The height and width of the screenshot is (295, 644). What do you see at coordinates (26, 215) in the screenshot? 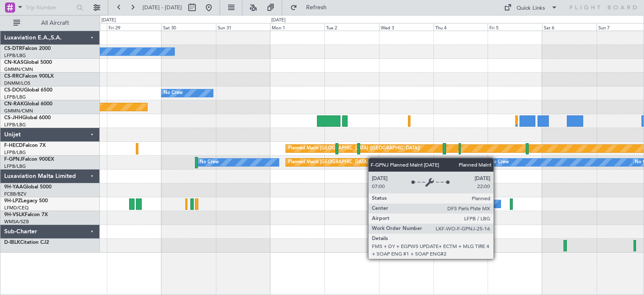
I see `a: 9H-VSLKFalcon 7X` at bounding box center [26, 215].